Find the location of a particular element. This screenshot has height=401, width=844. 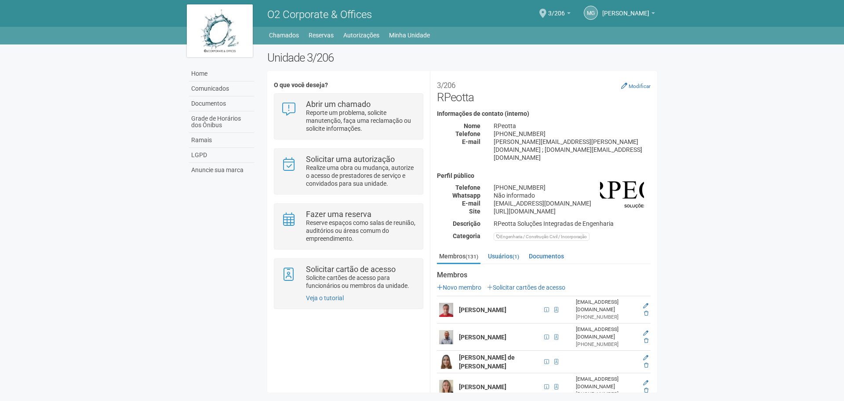

a: Ramais is located at coordinates (222, 140).